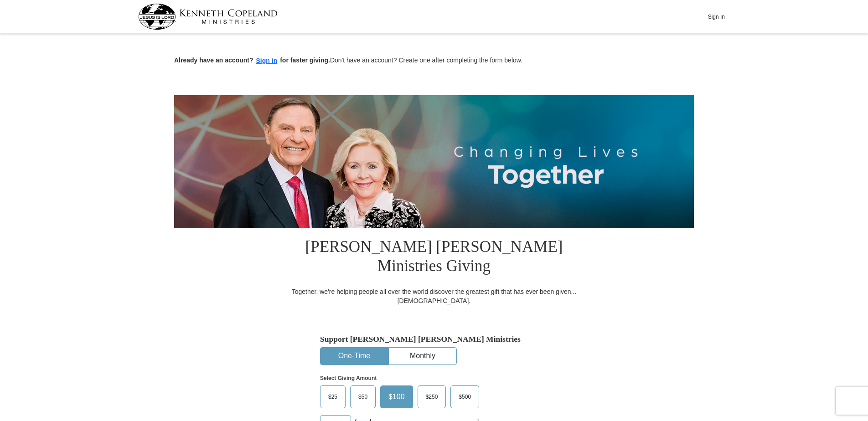 This screenshot has width=868, height=421. What do you see at coordinates (432, 397) in the screenshot?
I see `span: $250` at bounding box center [432, 397].